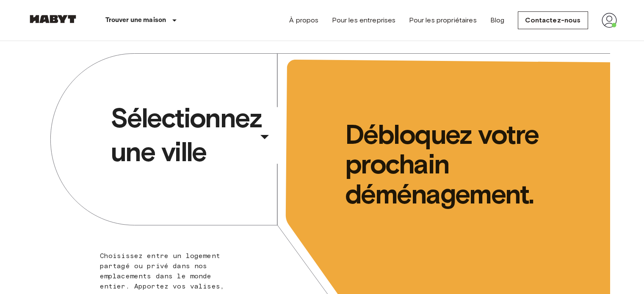  I want to click on a: Contactez-nous, so click(553, 21).